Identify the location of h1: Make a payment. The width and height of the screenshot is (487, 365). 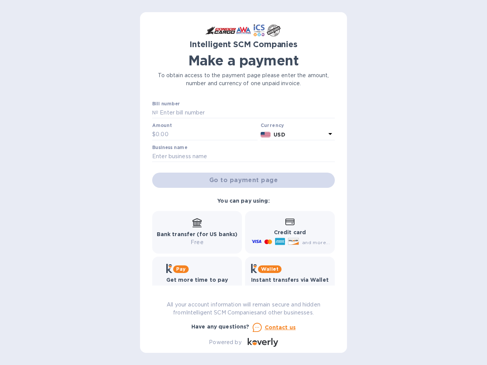
(243, 60).